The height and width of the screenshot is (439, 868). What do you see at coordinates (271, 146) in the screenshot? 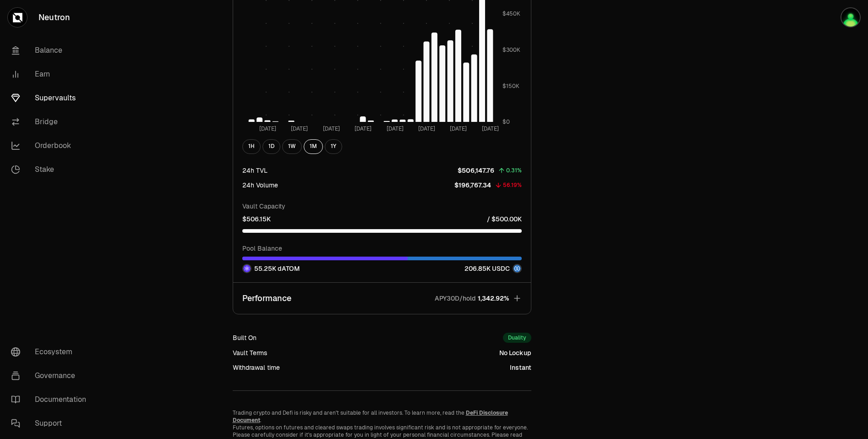
I see `button: 1D` at bounding box center [271, 146].